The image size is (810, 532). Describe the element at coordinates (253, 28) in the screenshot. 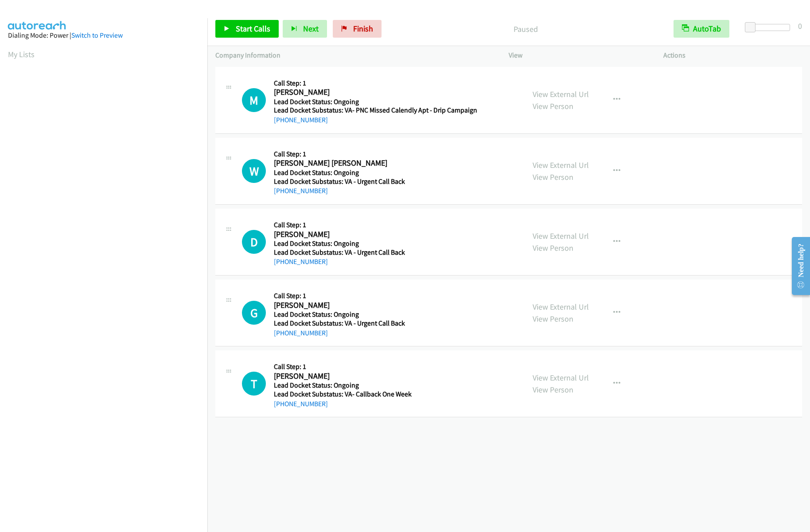

I see `span: Start Calls` at that location.